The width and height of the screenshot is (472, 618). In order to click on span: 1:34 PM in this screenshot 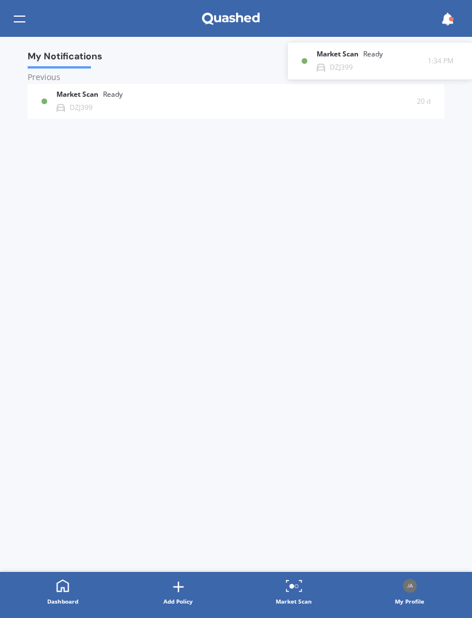, I will do `click(440, 61)`.